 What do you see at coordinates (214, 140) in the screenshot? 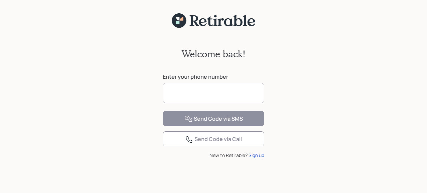
I see `div: Send Code via Call` at bounding box center [214, 140].